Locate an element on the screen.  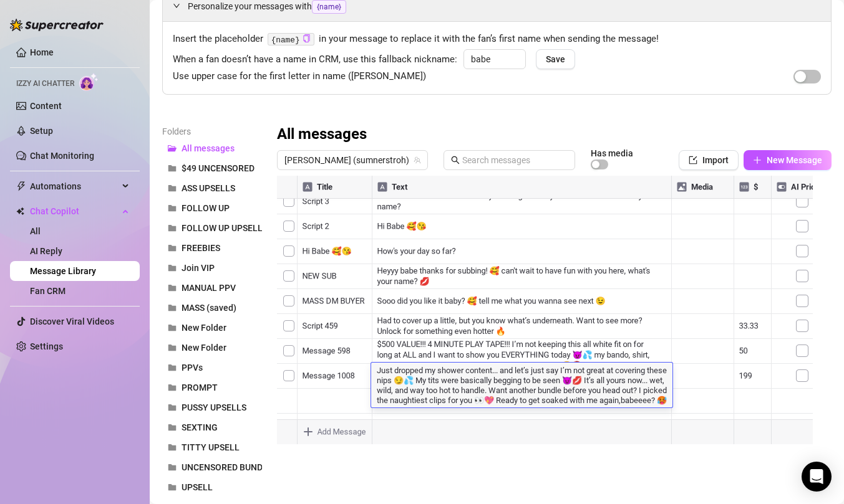
span: FREEBIES is located at coordinates (201, 248).